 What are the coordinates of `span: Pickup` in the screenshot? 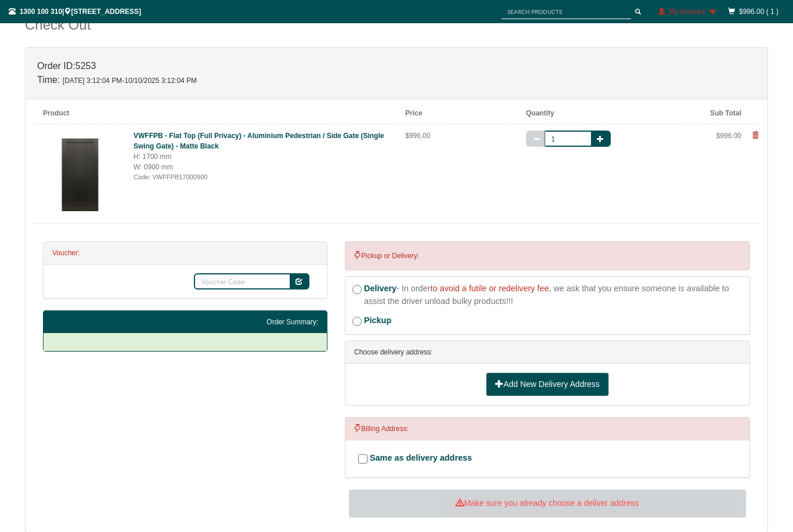 It's located at (377, 320).